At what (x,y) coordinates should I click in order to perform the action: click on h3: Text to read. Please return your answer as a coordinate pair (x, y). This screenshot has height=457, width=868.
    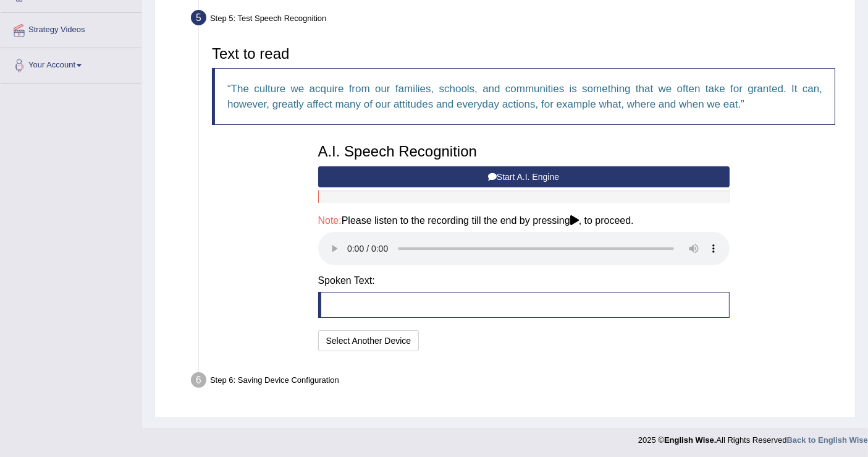
    Looking at the image, I should click on (523, 54).